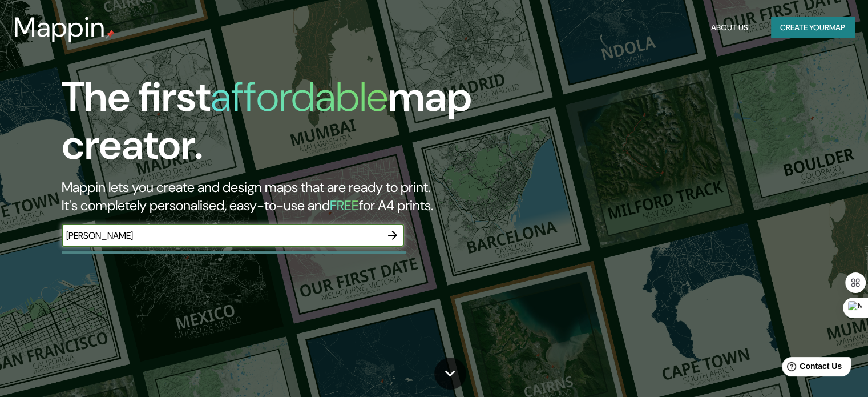  What do you see at coordinates (110, 34) in the screenshot?
I see `img: mappin-pin` at bounding box center [110, 34].